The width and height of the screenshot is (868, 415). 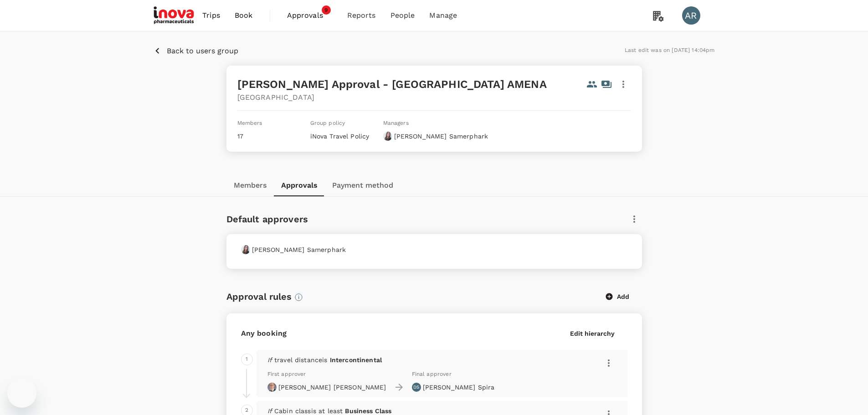 What do you see at coordinates (264, 297) in the screenshot?
I see `h6: Approval rules` at bounding box center [264, 297].